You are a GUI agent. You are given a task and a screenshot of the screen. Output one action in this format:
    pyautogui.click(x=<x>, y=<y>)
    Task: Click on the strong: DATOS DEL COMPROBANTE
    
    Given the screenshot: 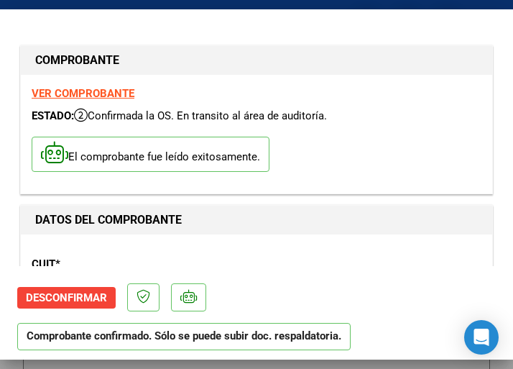 What is the action you would take?
    pyautogui.click(x=109, y=219)
    